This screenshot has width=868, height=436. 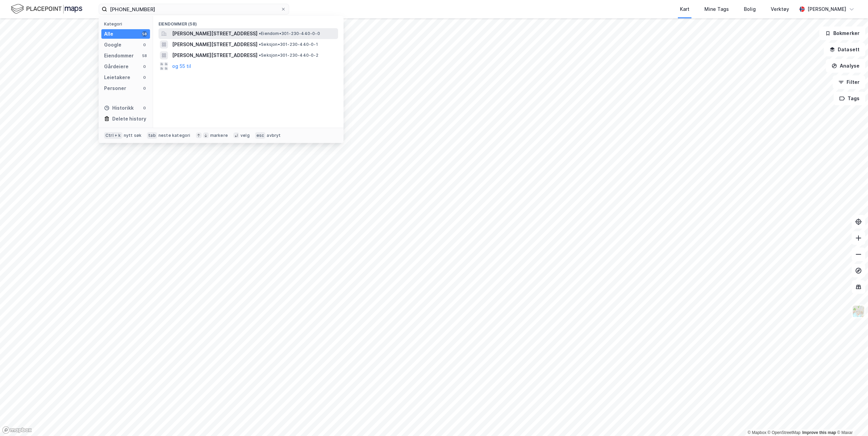 I want to click on div: Eiendommer (58), so click(x=248, y=22).